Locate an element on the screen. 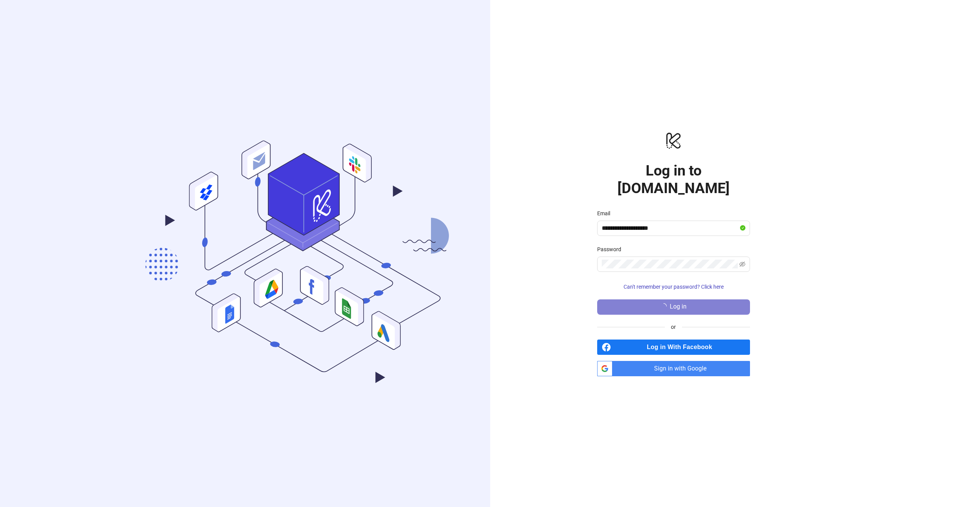 Image resolution: width=980 pixels, height=507 pixels. a: Sign in with Google is located at coordinates (673, 368).